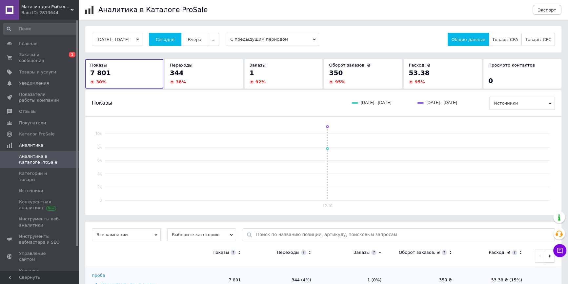  What do you see at coordinates (560, 251) in the screenshot?
I see `button: Чат с покупателем` at bounding box center [560, 251].